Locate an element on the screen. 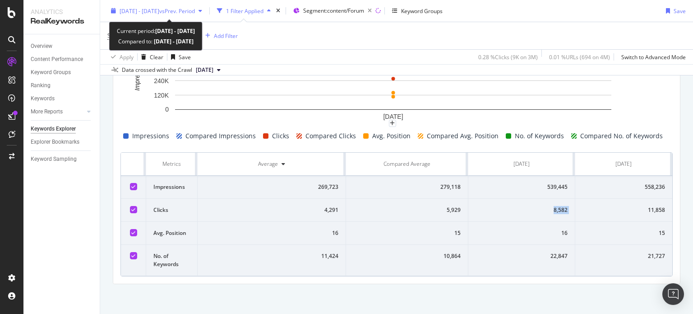 This screenshot has width=693, height=314. a: Keyword Groups is located at coordinates (62, 72).